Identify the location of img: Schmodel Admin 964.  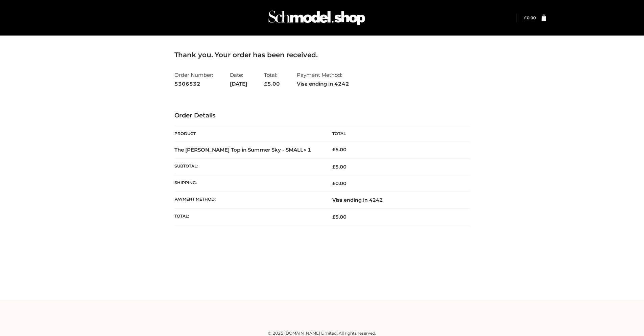
(317, 18).